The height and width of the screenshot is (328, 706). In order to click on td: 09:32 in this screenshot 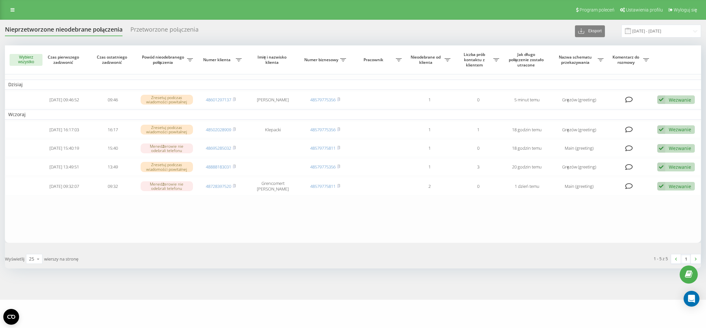, I will do `click(113, 186)`.